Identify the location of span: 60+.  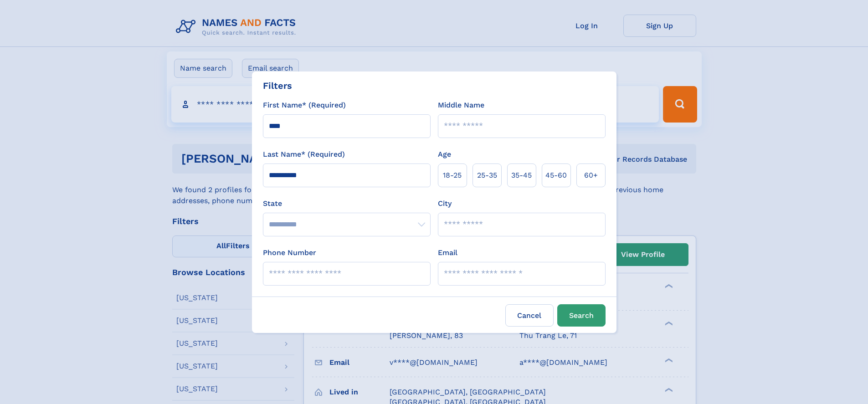
(591, 176).